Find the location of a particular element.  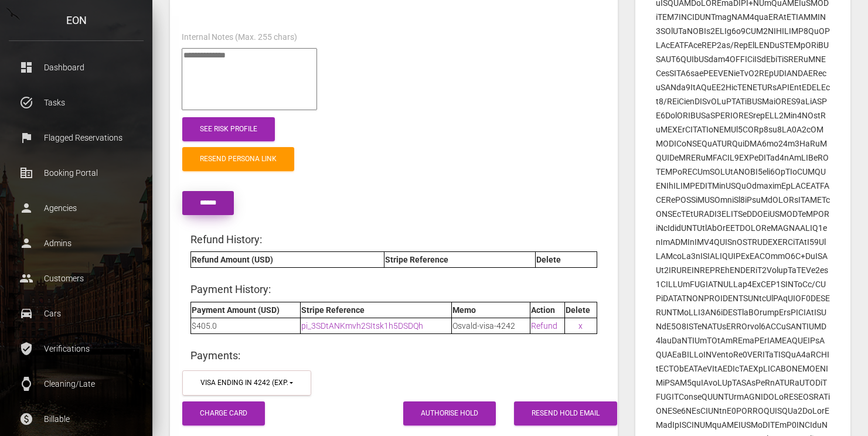

th: Memo is located at coordinates (490, 309).